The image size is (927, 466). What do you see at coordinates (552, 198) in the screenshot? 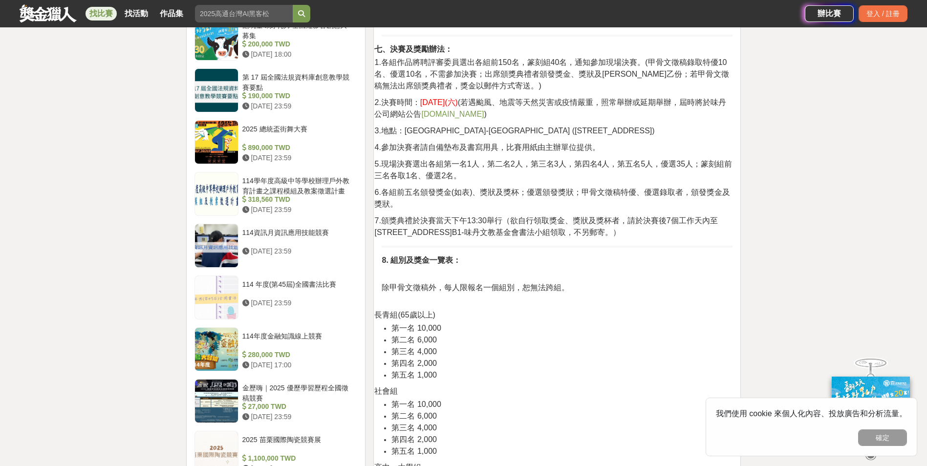
I see `span: 6.各組前五名頒發獎金(如表)、獎狀及獎杯；優選頒發獎狀；甲骨文徵稿特優、優選錄取者，頒發獎金及獎狀。` at bounding box center [552, 198].